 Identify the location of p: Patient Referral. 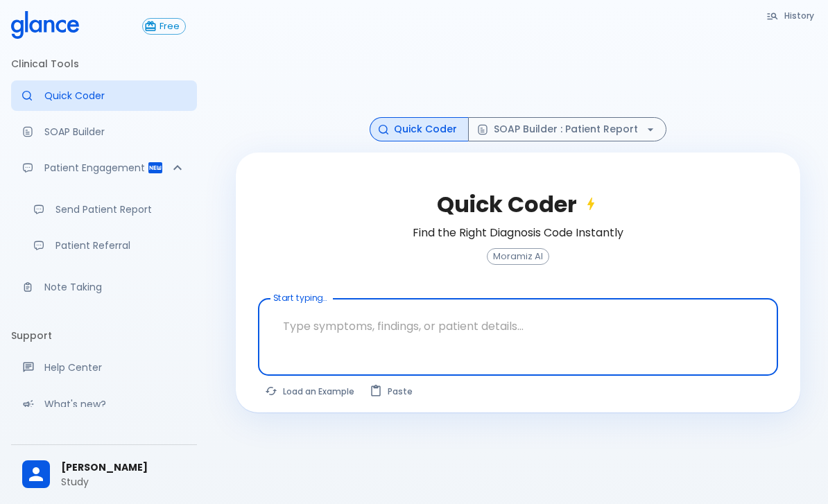
(121, 245).